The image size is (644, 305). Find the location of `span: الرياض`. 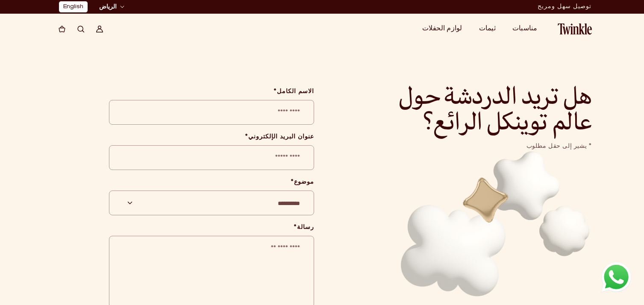

span: الرياض is located at coordinates (108, 7).